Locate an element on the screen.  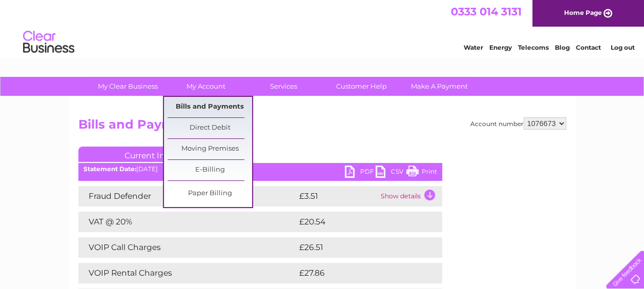
img: logo.png is located at coordinates (49, 42).